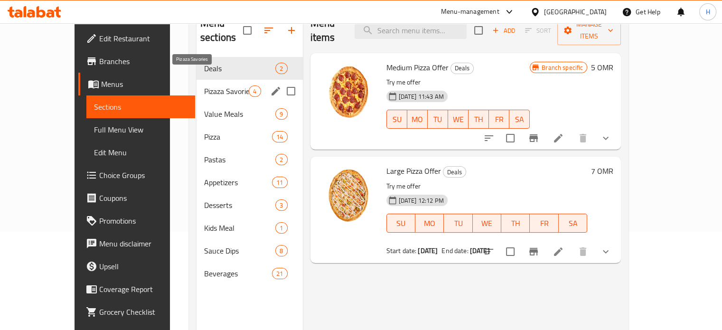  I want to click on h6: 7 OMR, so click(602, 171).